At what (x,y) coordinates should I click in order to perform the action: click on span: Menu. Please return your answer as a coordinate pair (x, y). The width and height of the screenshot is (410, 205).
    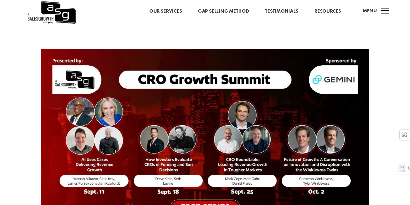
    Looking at the image, I should click on (370, 11).